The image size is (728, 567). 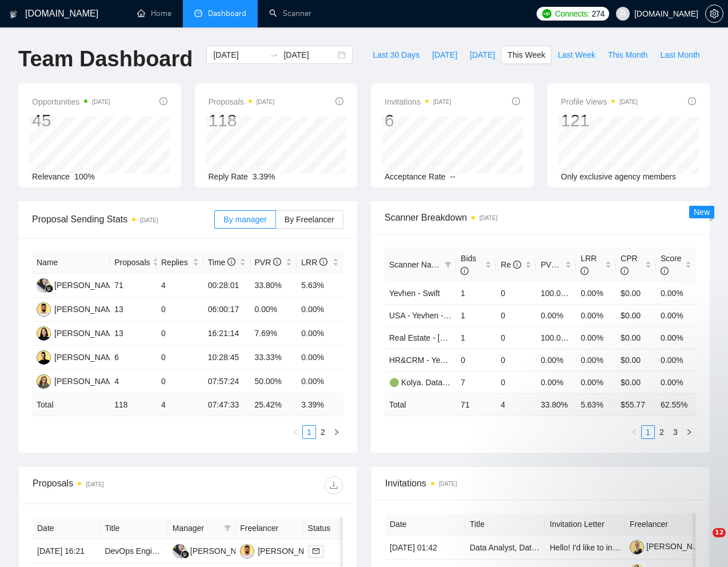 I want to click on td: 16:21:14, so click(x=227, y=333).